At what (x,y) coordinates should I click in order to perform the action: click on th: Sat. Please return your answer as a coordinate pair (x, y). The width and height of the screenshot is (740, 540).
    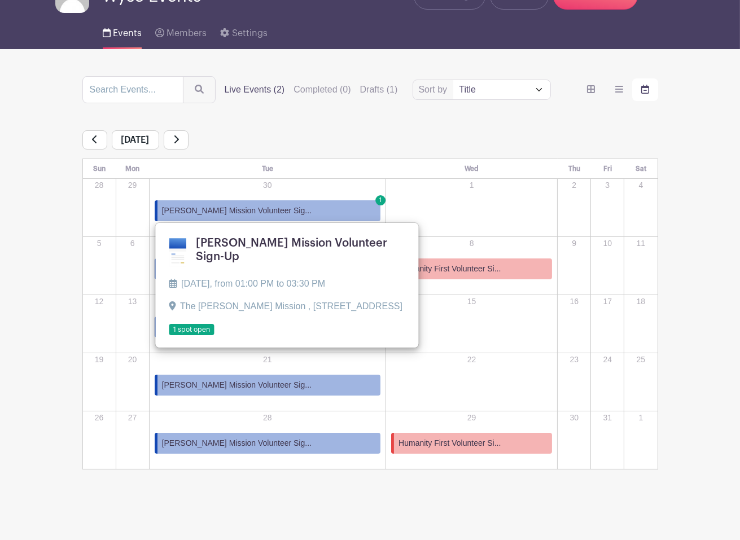
    Looking at the image, I should click on (641, 169).